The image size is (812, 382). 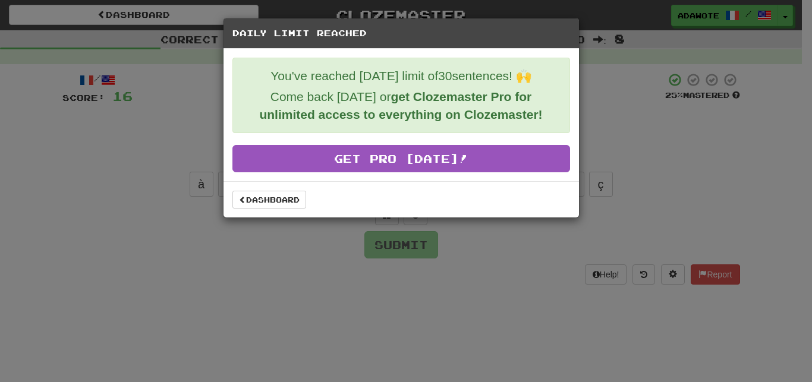 I want to click on strong: get Clozemaster Pro for unlimited access to everything on Clozemaster!, so click(x=400, y=105).